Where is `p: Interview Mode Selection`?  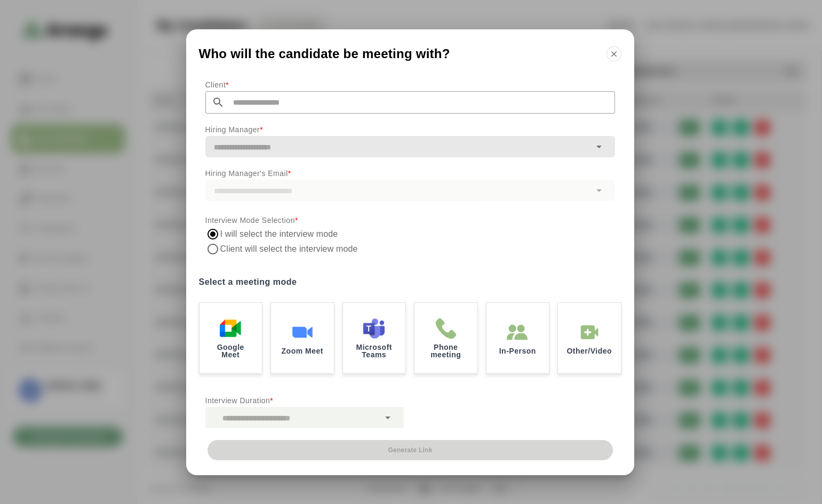 p: Interview Mode Selection is located at coordinates (410, 220).